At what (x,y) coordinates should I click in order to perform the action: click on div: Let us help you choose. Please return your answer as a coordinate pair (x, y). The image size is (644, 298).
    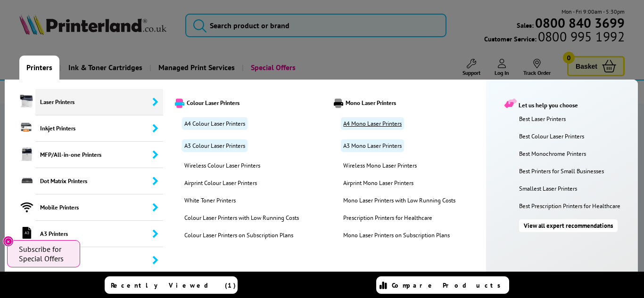
    Looking at the image, I should click on (566, 103).